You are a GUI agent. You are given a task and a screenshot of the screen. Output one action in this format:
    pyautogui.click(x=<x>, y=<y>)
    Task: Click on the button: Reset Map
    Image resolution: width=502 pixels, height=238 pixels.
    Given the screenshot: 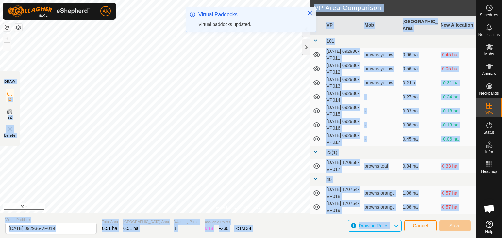 What is the action you would take?
    pyautogui.click(x=7, y=27)
    